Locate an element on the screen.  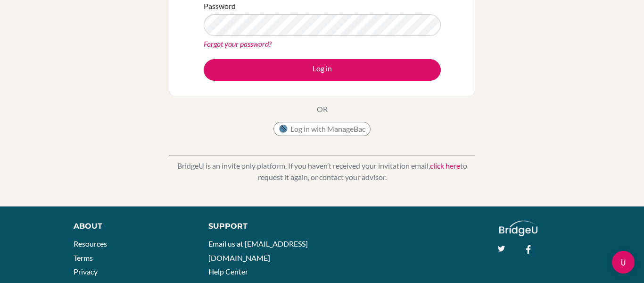
a: Forgot your password? is located at coordinates (238, 43).